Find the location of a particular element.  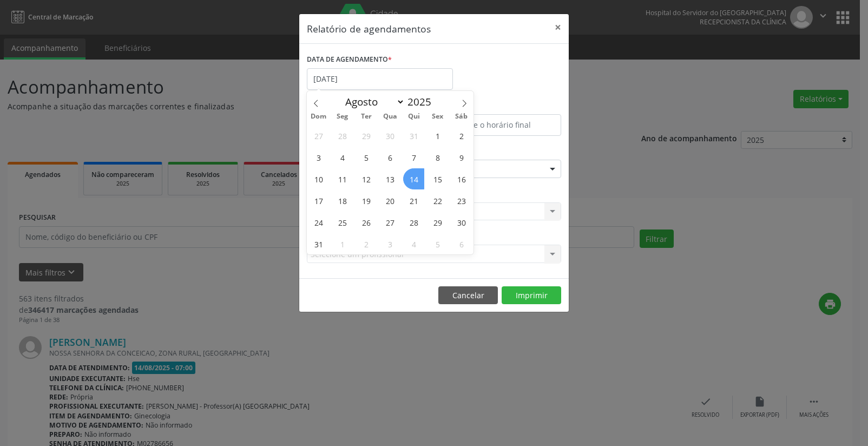

span: Qua is located at coordinates (390, 116).